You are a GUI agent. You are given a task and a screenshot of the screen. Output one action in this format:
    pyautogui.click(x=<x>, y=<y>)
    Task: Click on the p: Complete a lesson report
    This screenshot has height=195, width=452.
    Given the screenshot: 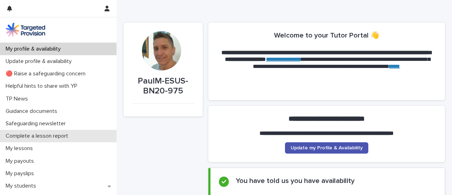 What is the action you would take?
    pyautogui.click(x=38, y=136)
    